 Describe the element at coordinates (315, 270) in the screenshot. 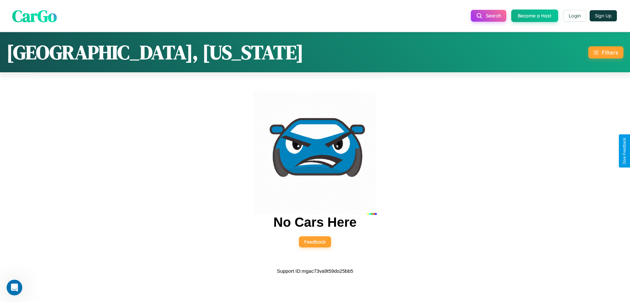

I see `p: Support ID: mgac73va9t59do25bb5` at that location.